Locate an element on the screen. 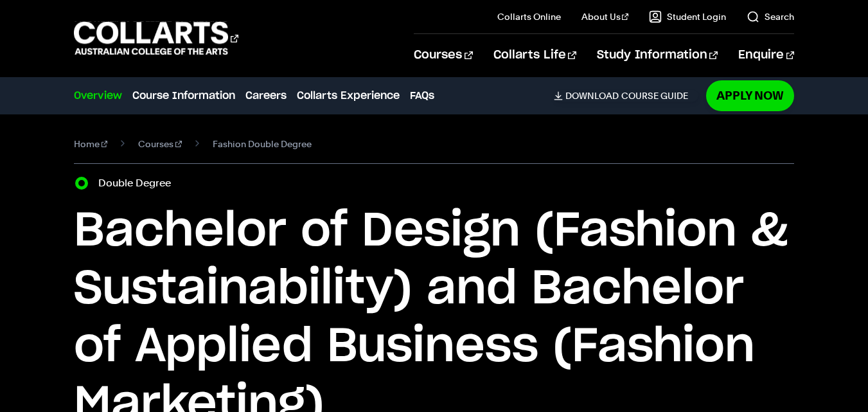  a: Course Information is located at coordinates (184, 96).